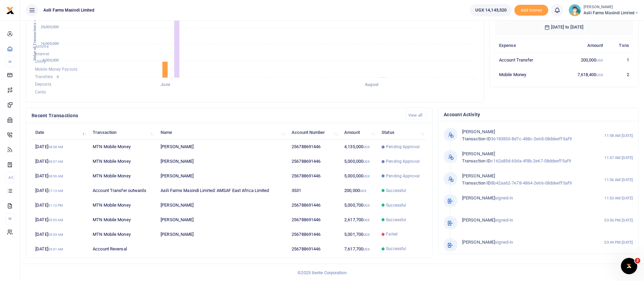 This screenshot has width=644, height=281. I want to click on span: Airtime, so click(41, 47).